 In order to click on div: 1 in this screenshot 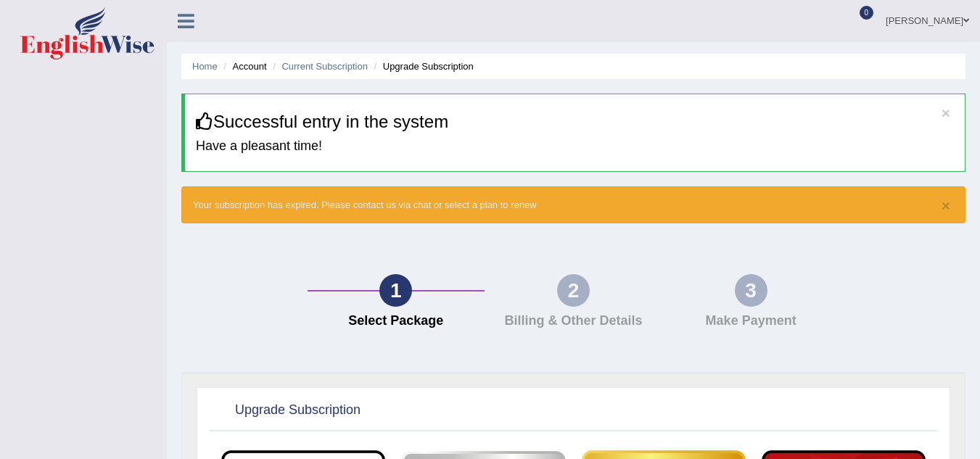, I will do `click(395, 290)`.